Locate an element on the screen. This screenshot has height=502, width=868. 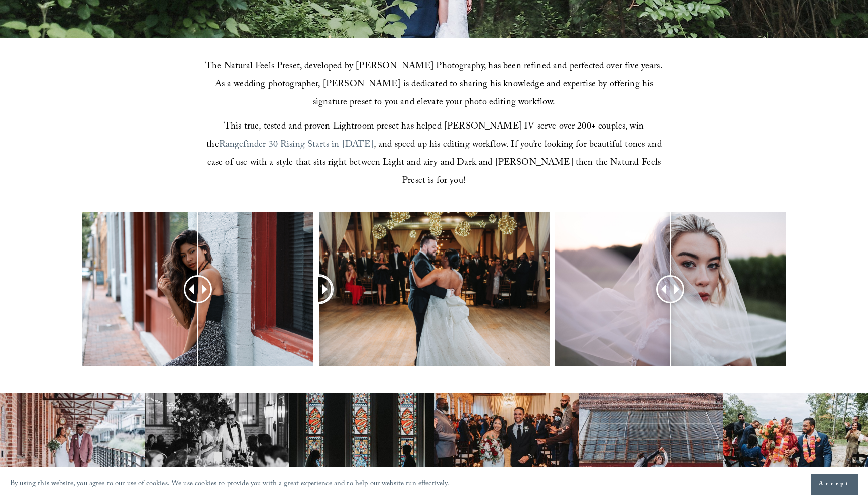
span: , and speed up his editing workflow. If you’re looking for beautiful tones and ease of use with a... is located at coordinates (435, 163).